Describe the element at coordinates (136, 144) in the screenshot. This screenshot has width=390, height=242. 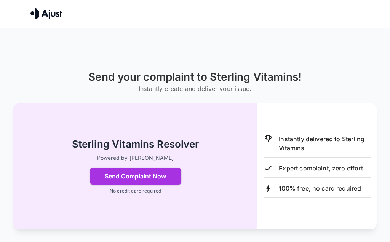
I see `h2: Sterling Vitamins Resolver` at that location.